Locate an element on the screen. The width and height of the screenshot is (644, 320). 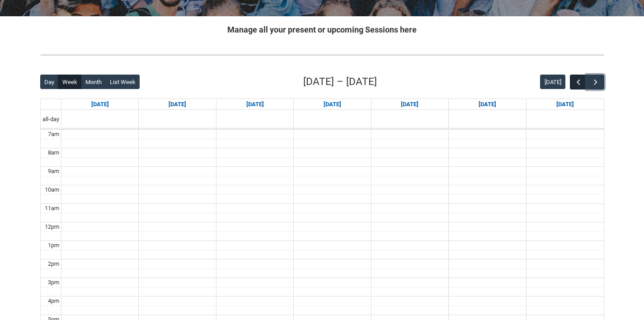
a: Go to August 28, 2025 is located at coordinates (409, 105).